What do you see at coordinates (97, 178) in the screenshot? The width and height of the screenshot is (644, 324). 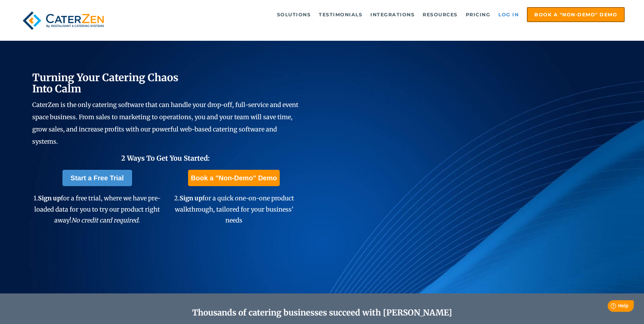 I see `a: Start a Free Trial` at bounding box center [97, 178].